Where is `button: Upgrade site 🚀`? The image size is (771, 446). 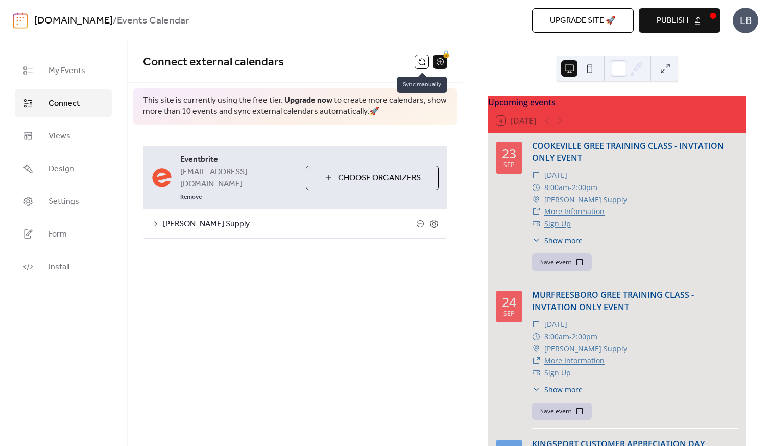
button: Upgrade site 🚀 is located at coordinates (583, 20).